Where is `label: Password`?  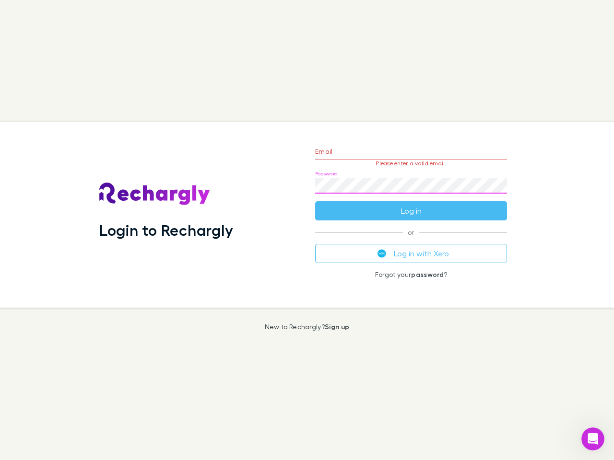 label: Password is located at coordinates (326, 174).